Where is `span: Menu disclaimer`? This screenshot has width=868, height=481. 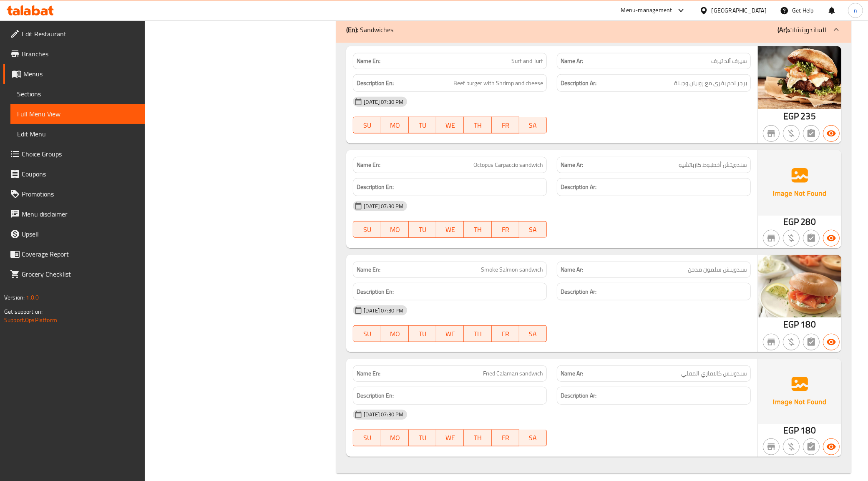 span: Menu disclaimer is located at coordinates (81, 214).